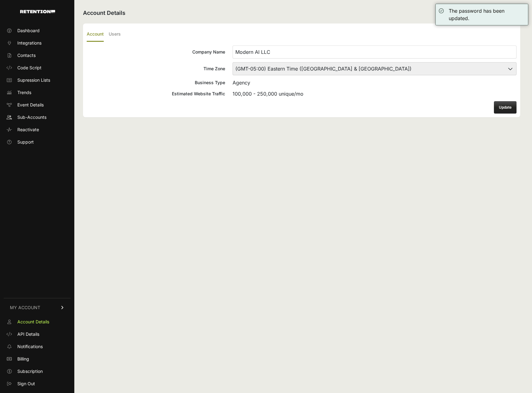 Image resolution: width=532 pixels, height=393 pixels. What do you see at coordinates (24, 360) in the screenshot?
I see `span: Billing` at bounding box center [24, 360].